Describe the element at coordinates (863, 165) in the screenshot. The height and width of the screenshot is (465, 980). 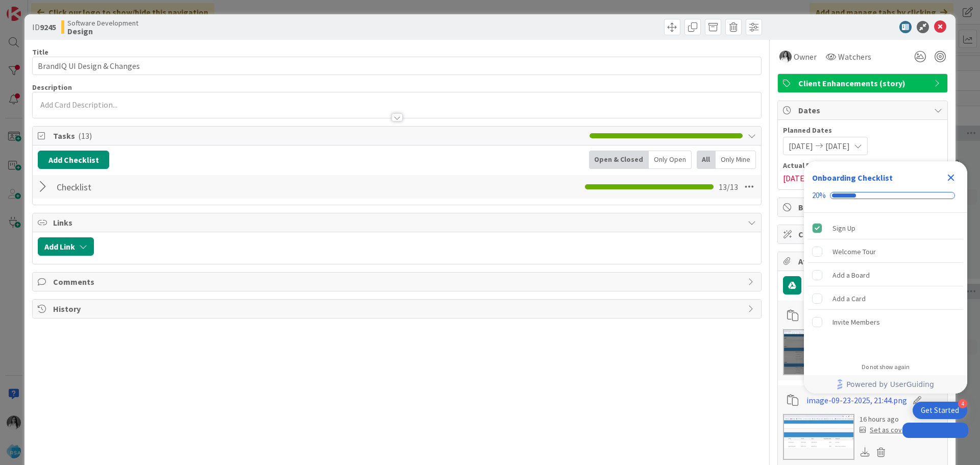
I see `span: Actual Dates` at that location.